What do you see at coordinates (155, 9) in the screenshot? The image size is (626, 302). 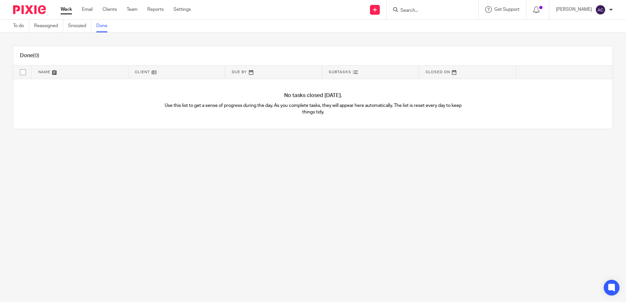 I see `a: Reports` at bounding box center [155, 9].